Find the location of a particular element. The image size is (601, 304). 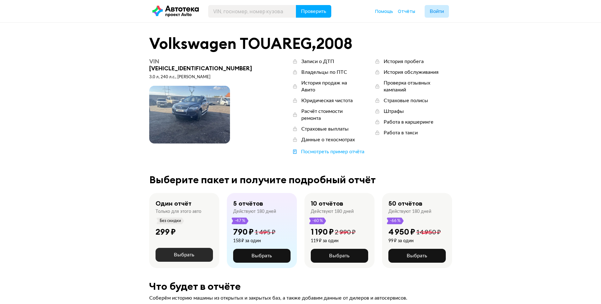

div: Один отчёт is located at coordinates (173, 203).